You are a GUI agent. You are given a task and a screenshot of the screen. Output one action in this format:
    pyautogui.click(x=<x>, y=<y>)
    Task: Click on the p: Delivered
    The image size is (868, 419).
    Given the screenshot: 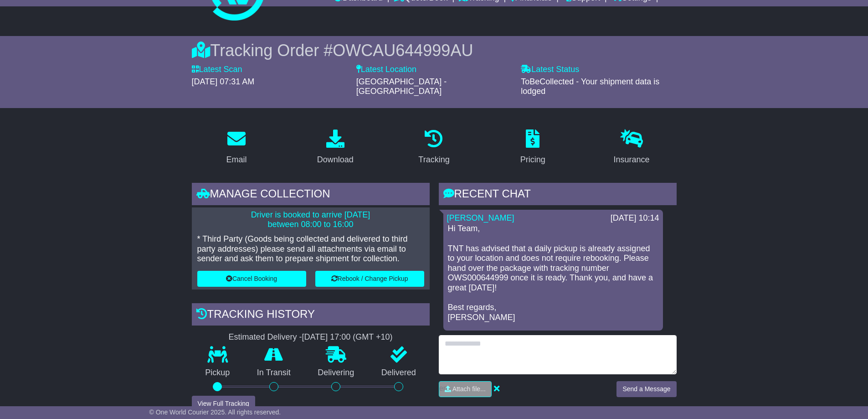 What is the action you would take?
    pyautogui.click(x=398, y=373)
    